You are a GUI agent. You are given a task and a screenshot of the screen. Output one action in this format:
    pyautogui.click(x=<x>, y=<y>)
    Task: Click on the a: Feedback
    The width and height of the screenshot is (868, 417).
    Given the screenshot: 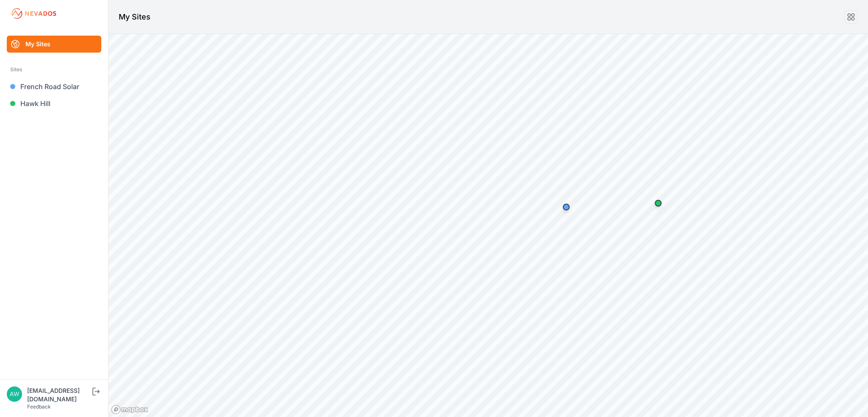 What is the action you would take?
    pyautogui.click(x=39, y=407)
    